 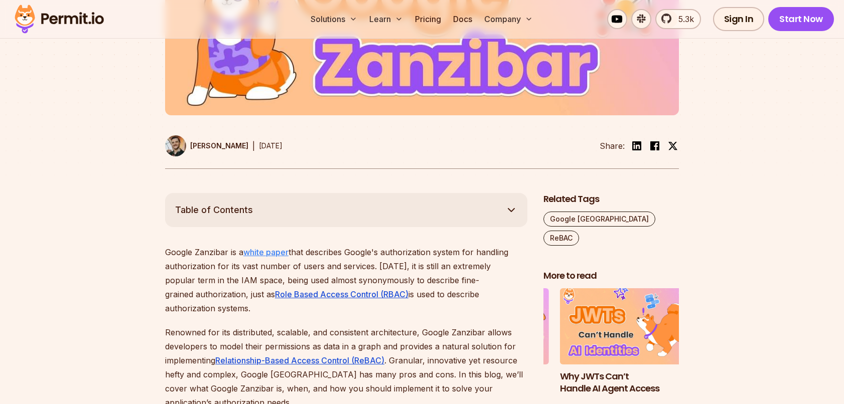 What do you see at coordinates (628, 327) in the screenshot?
I see `img: Why JWTs Can’t Handle AI Agent Access` at bounding box center [628, 327].